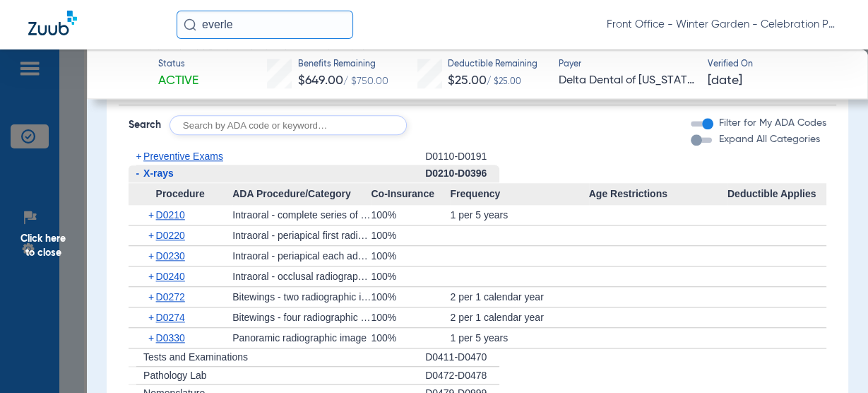 The height and width of the screenshot is (393, 868). Describe the element at coordinates (366, 81) in the screenshot. I see `span: / $750.00` at that location.